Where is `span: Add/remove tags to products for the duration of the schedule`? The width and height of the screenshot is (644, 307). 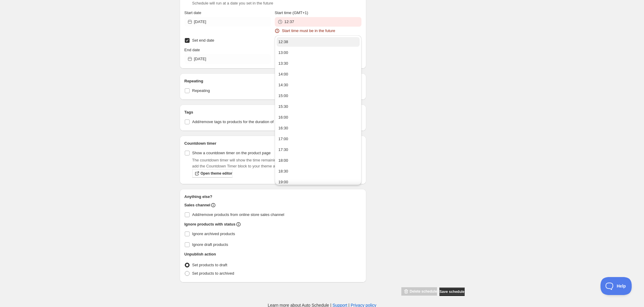
span: Add/remove tags to products for the duration of the schedule is located at coordinates (244, 122).